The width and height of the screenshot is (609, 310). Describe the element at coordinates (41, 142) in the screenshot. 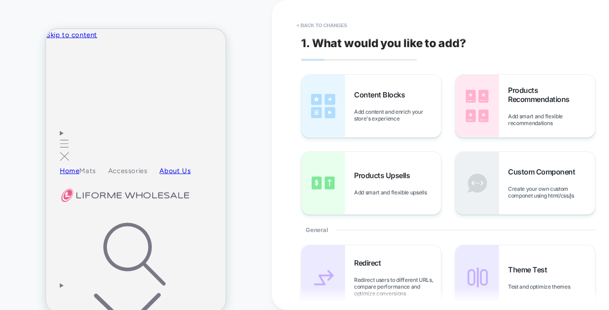

I see `span: Mats` at that location.